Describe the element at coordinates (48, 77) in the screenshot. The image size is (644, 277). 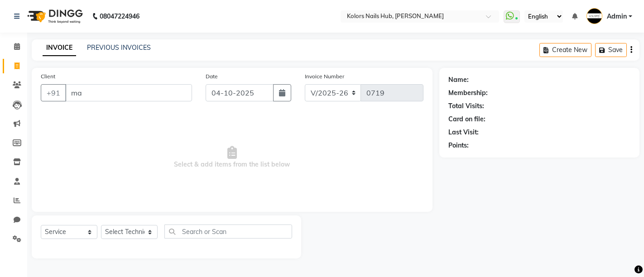
I see `label: Client` at that location.